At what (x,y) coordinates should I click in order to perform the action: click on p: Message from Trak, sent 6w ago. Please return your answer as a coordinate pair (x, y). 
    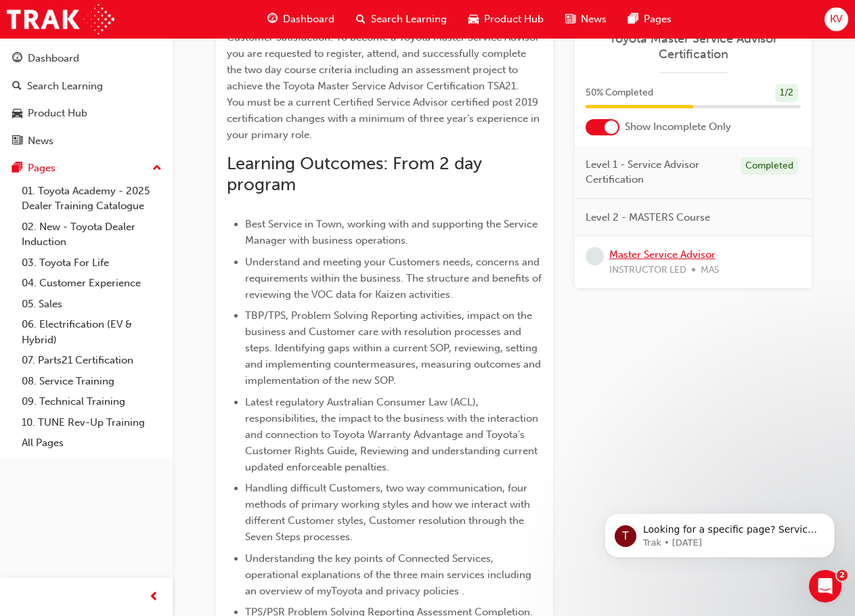
    Looking at the image, I should click on (146, 58).